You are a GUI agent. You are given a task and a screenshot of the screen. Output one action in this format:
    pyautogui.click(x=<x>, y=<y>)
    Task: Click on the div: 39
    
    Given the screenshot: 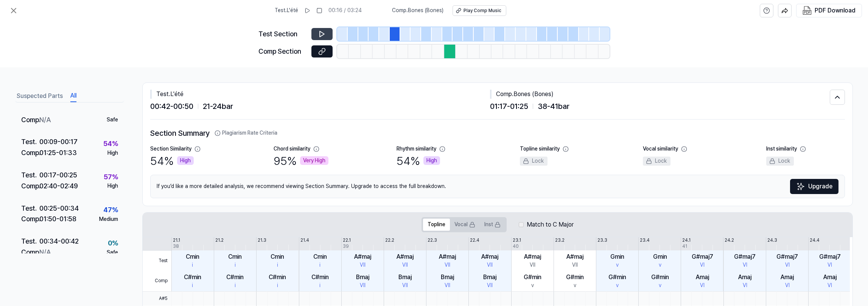 What is the action you would take?
    pyautogui.click(x=345, y=246)
    